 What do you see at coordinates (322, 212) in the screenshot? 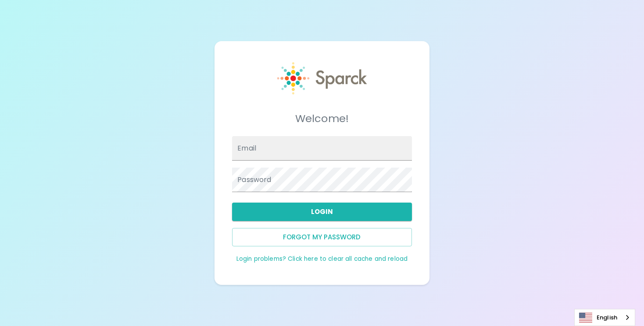
I see `button: Login` at bounding box center [322, 212].